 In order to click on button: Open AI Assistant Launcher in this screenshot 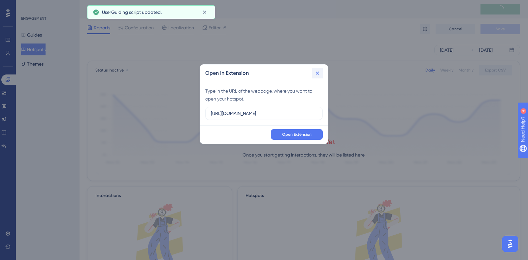, I will do `click(10, 10)`.